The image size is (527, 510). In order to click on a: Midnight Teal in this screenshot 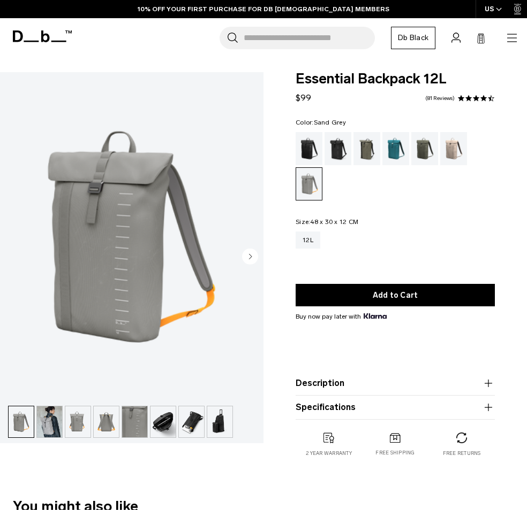, I will do `click(395, 149)`.